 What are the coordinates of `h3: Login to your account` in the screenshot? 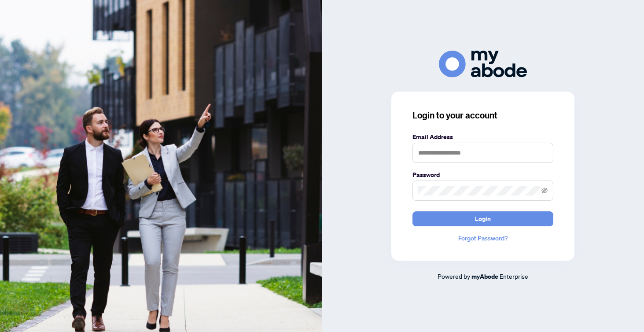 It's located at (483, 116).